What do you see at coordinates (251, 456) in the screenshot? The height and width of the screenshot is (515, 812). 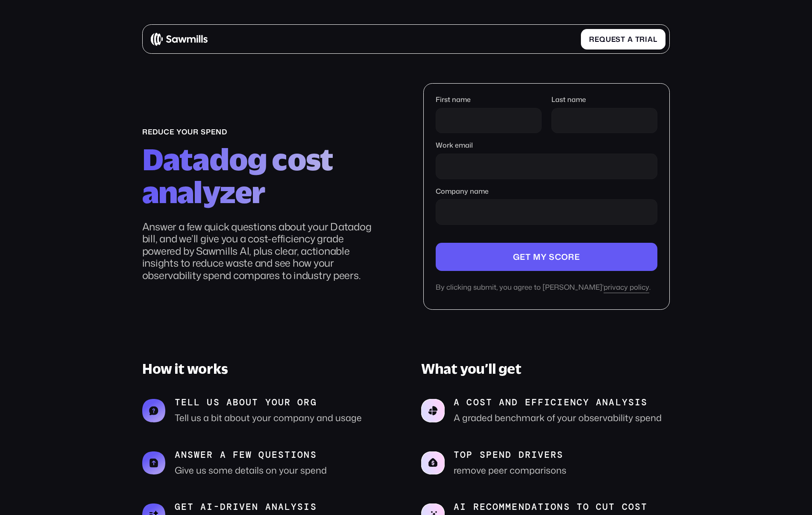 I see `p: answer a few questions` at bounding box center [251, 456].